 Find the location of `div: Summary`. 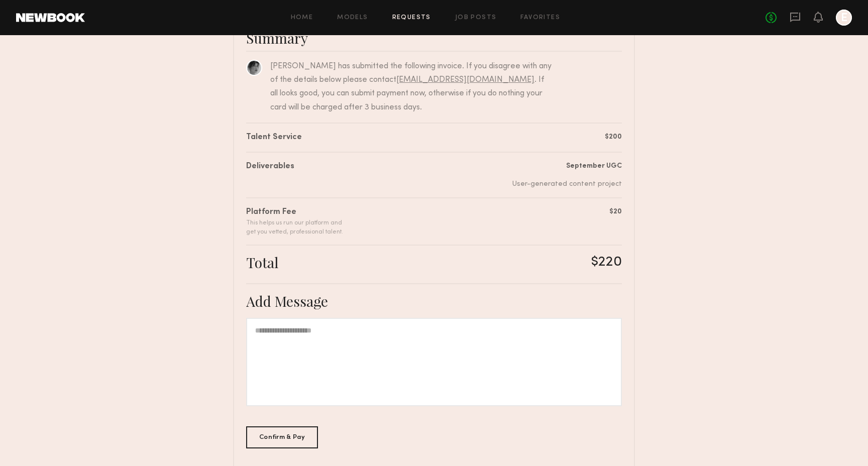

div: Summary is located at coordinates (434, 38).